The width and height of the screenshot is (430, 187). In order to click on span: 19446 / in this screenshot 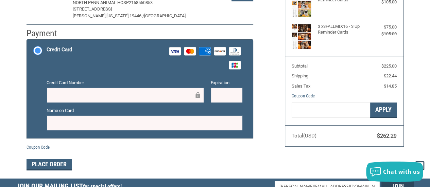, I will do `click(137, 16)`.